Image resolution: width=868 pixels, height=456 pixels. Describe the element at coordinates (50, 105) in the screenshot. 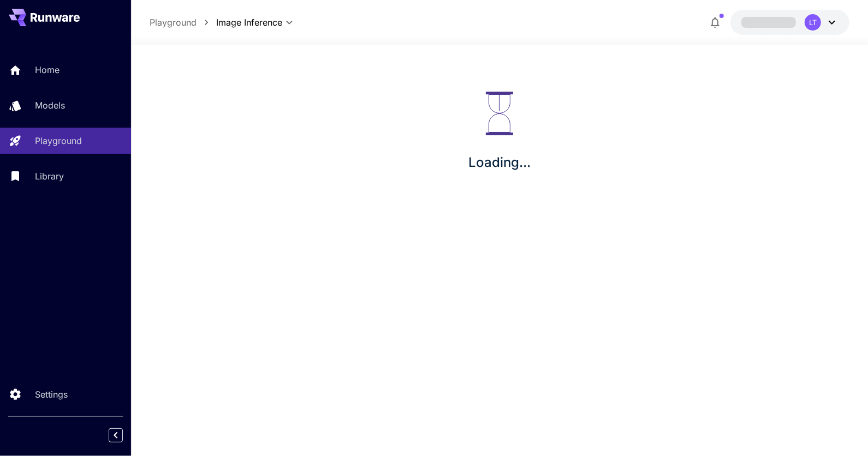

I see `p: Models` at that location.